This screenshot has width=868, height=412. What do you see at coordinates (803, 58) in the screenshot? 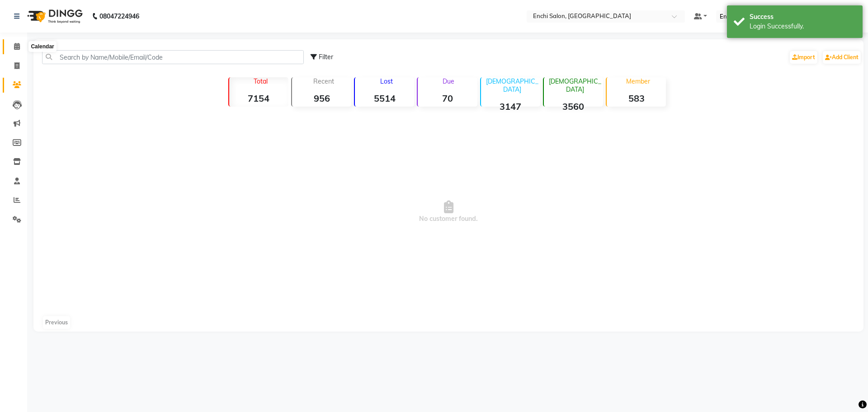
I see `a: Import` at bounding box center [803, 58].